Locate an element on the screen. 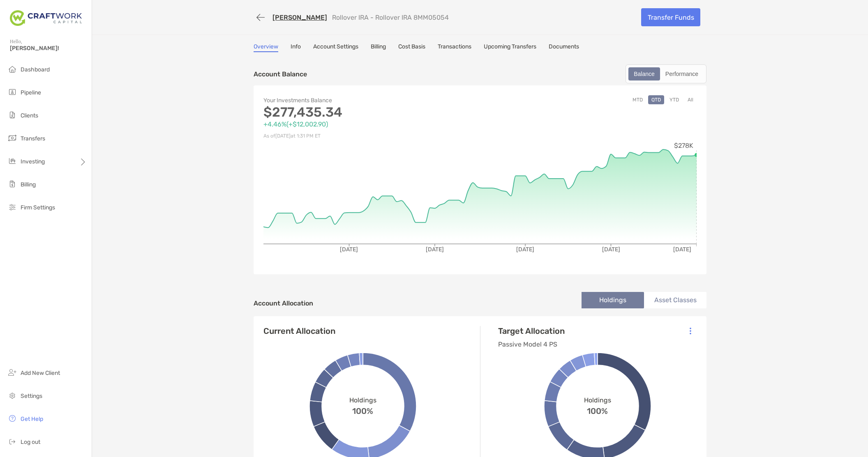 This screenshot has height=457, width=868. span: Transfers is located at coordinates (33, 138).